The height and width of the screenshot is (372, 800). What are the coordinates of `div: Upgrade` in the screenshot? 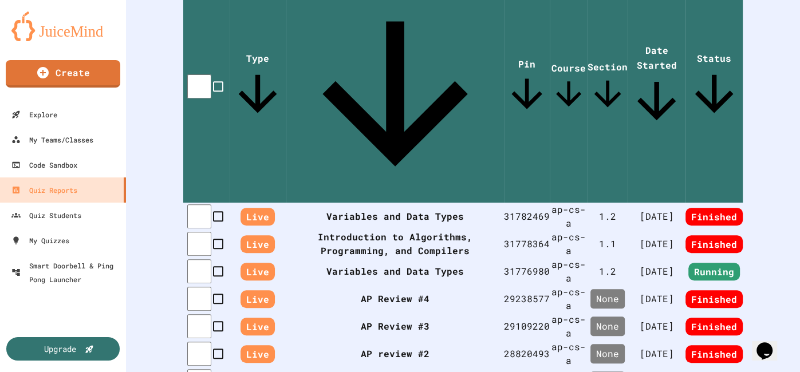 It's located at (60, 349).